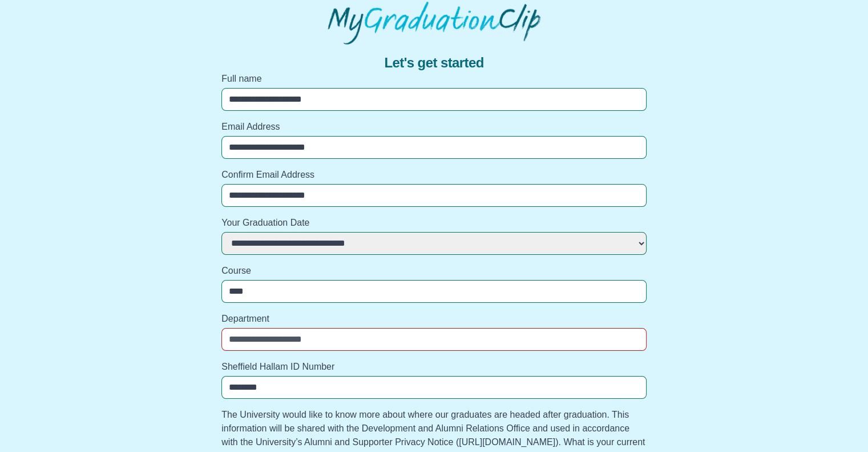 The width and height of the screenshot is (868, 452). Describe the element at coordinates (434, 174) in the screenshot. I see `label: Confirm Email Address` at that location.